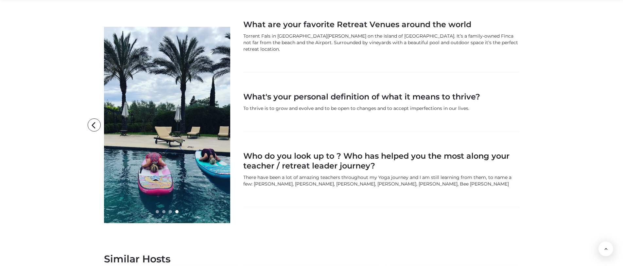 The height and width of the screenshot is (266, 623). Describe the element at coordinates (96, 125) in the screenshot. I see `i: arrow_back_ios` at that location.